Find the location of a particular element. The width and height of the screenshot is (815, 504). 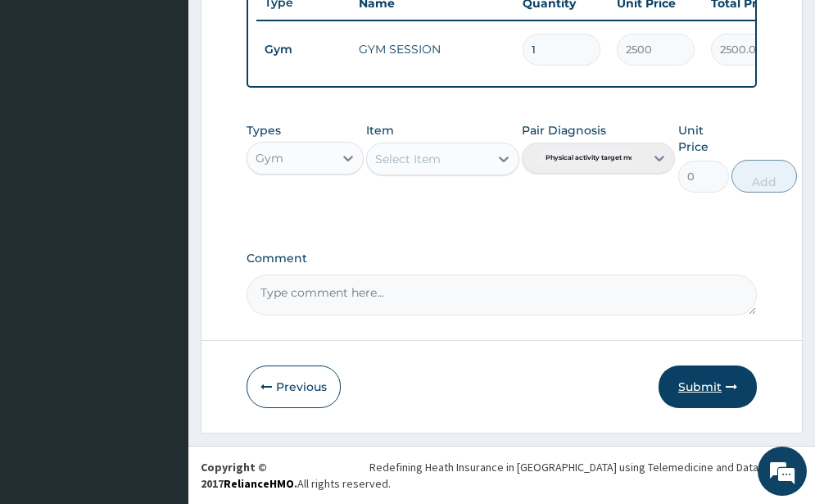

label: Pair Diagnosis is located at coordinates (564, 130).